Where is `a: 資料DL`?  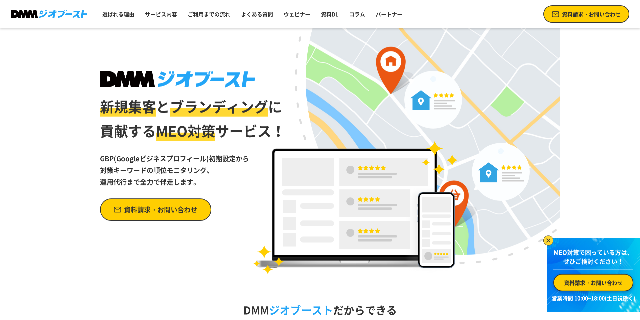 a: 資料DL is located at coordinates (330, 14).